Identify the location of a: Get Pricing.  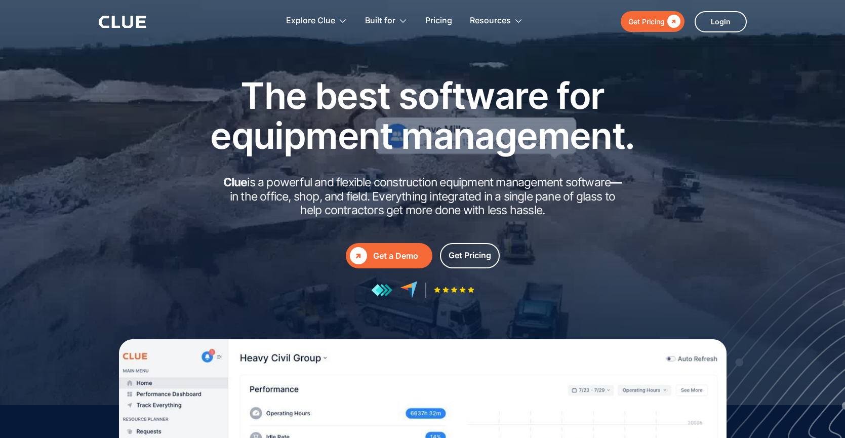
(652, 21).